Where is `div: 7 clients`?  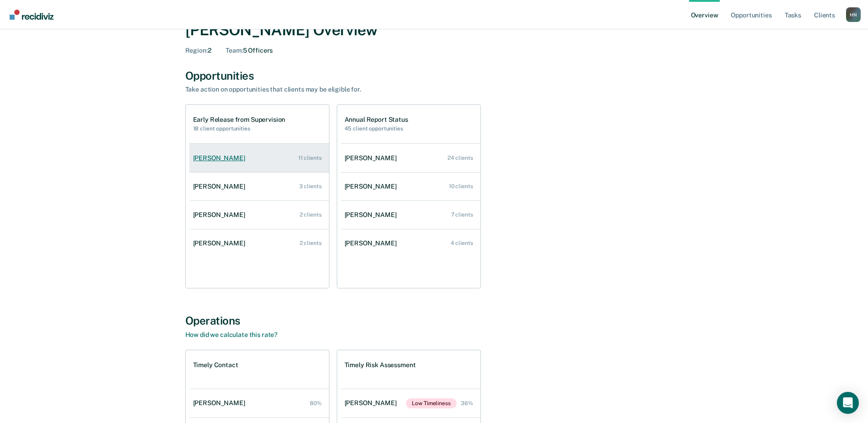
div: 7 clients is located at coordinates (462, 215).